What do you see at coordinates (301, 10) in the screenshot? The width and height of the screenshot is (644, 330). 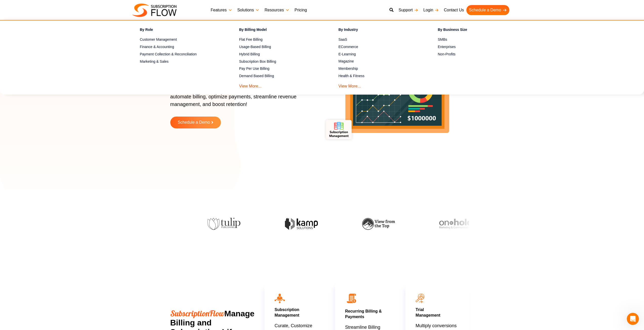 I see `a: Pricing` at bounding box center [301, 10].